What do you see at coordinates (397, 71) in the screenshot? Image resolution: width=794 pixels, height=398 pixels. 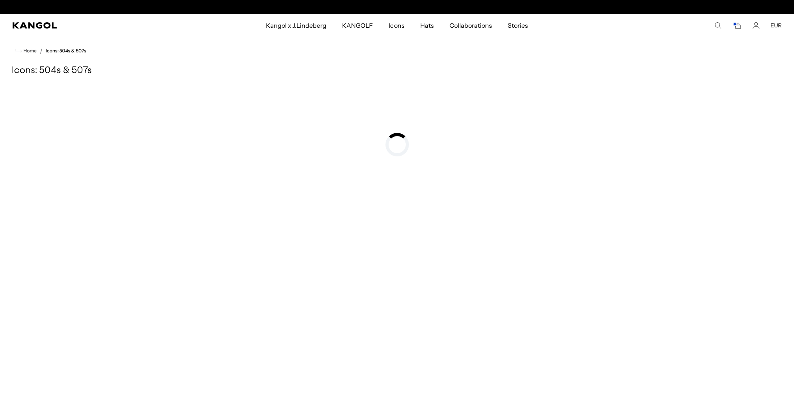 I see `h1: Icons: 504s & 507s` at bounding box center [397, 71].